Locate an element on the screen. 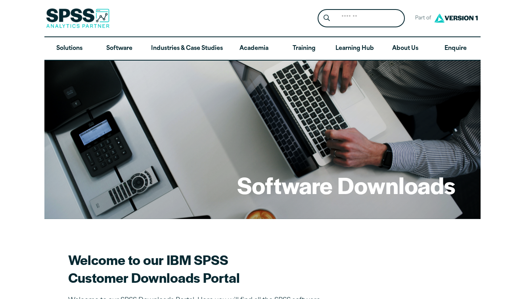  button: Search magnifying glass icon is located at coordinates (327, 18).